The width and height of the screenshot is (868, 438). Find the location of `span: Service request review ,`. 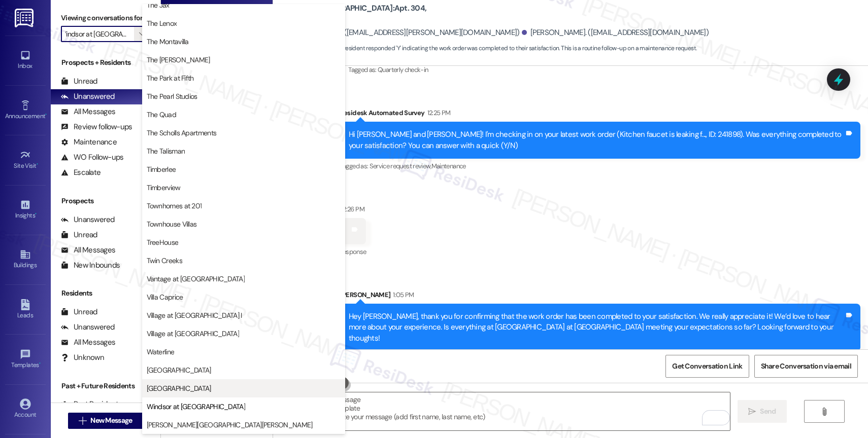

span: Service request review , is located at coordinates (401, 166).